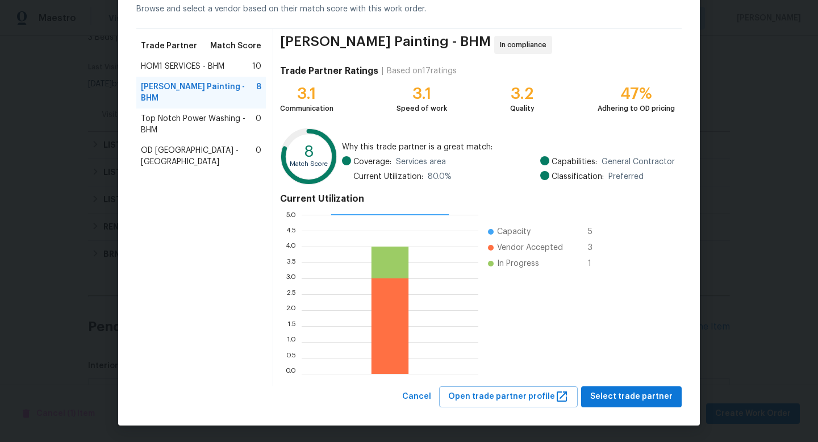 The height and width of the screenshot is (442, 818). What do you see at coordinates (236, 46) in the screenshot?
I see `span: Match Score` at bounding box center [236, 46].